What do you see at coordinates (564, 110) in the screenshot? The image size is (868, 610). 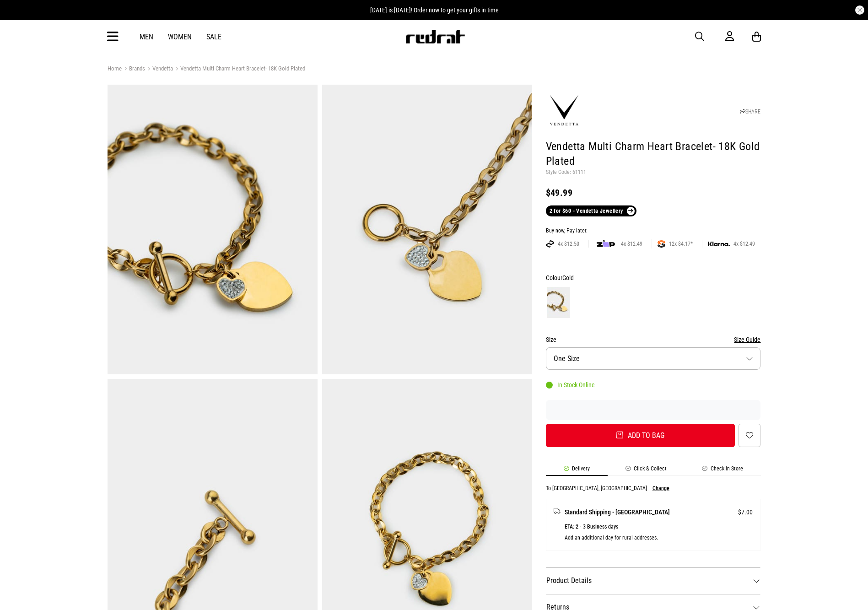 I see `img: Vendetta` at bounding box center [564, 110].